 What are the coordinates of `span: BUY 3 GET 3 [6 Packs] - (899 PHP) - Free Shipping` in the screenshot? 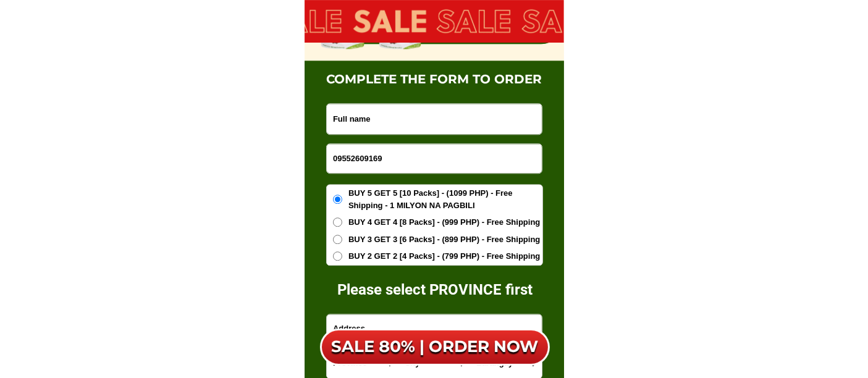 It's located at (444, 240).